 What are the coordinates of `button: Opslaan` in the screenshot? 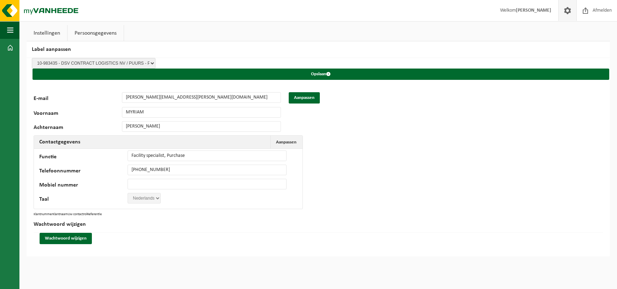 It's located at (321, 74).